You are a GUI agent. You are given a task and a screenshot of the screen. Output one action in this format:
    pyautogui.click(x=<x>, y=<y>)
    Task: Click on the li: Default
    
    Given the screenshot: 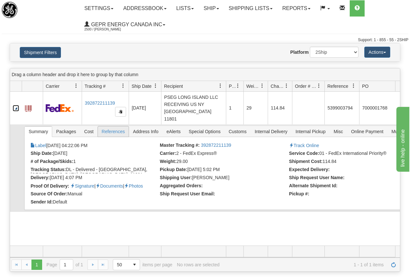 What is the action you would take?
    pyautogui.click(x=94, y=203)
    